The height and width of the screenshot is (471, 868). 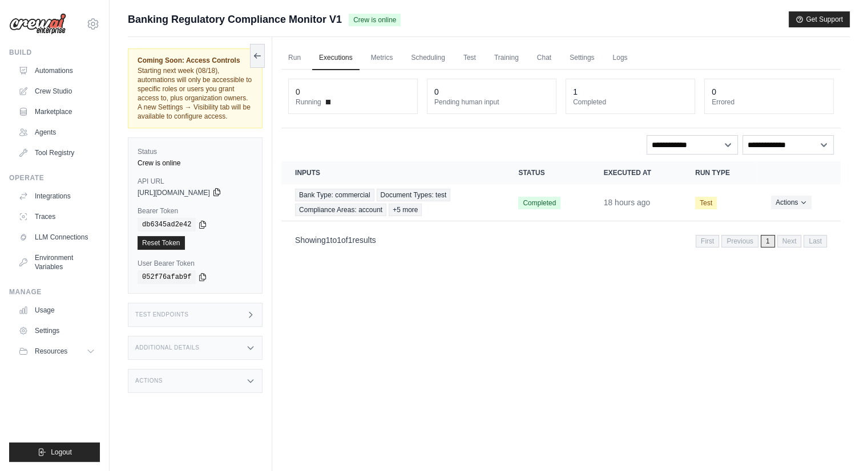 I want to click on span: Previous, so click(x=739, y=241).